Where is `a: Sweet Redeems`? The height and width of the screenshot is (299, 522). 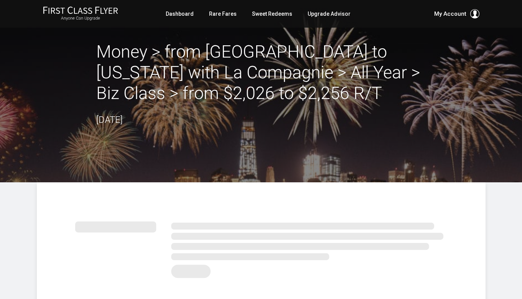 a: Sweet Redeems is located at coordinates (272, 14).